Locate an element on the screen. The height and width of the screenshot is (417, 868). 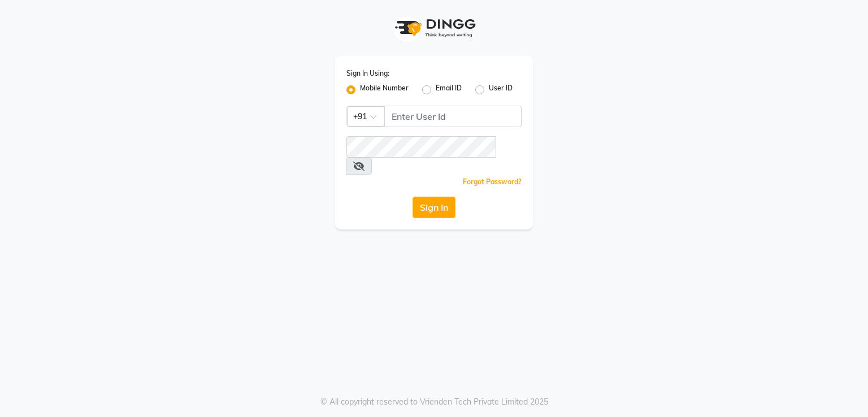
label: Sign In Using: is located at coordinates (368, 73).